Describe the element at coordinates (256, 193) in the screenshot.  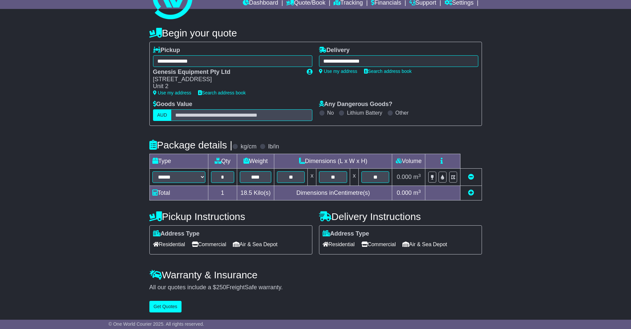
I see `td: Kilo(s)` at that location.